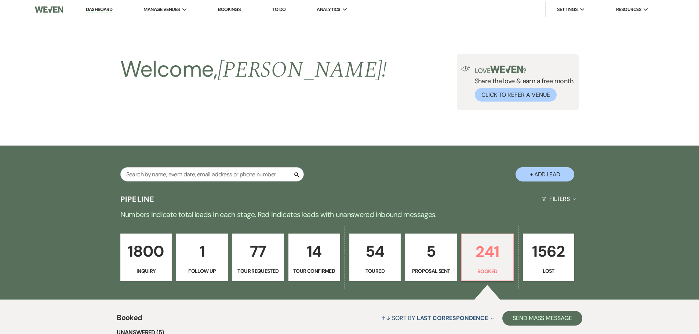 The image size is (699, 334). I want to click on img: weven-logo-green.svg, so click(507, 69).